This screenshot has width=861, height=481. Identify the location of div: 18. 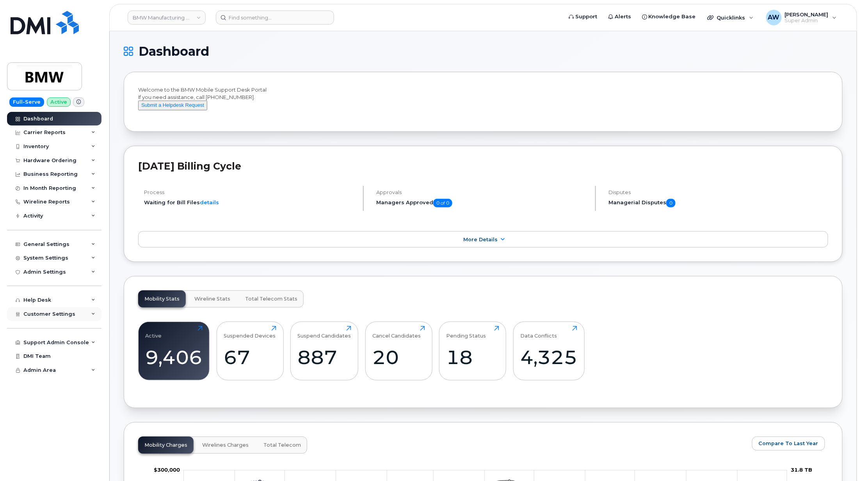
(473, 357).